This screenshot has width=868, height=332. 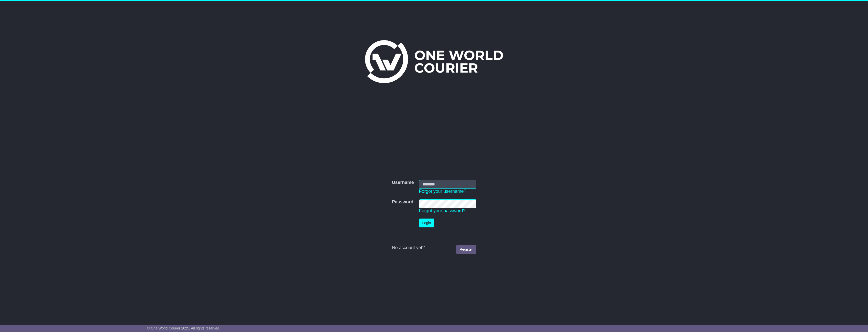 What do you see at coordinates (403, 183) in the screenshot?
I see `label: Username` at bounding box center [403, 183].